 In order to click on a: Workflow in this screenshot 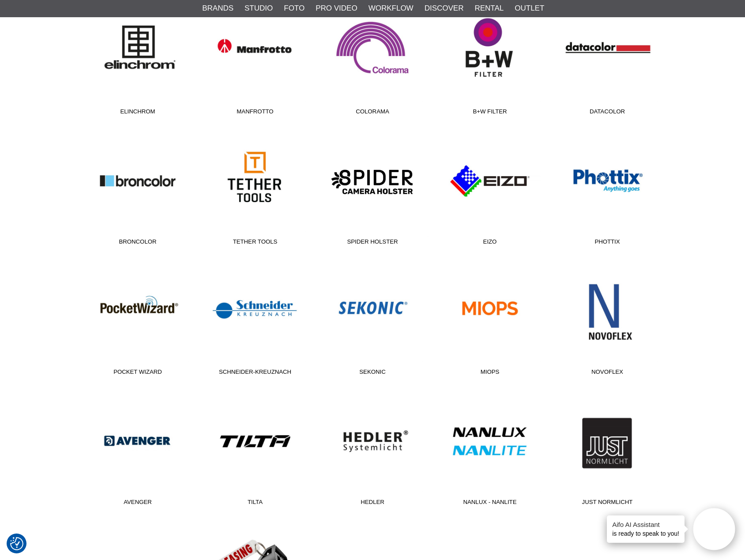, I will do `click(391, 8)`.